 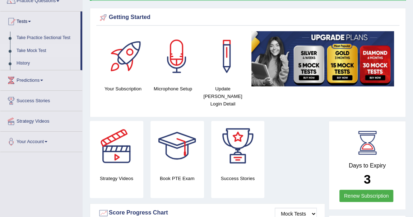 I want to click on h4: Book PTE Exam, so click(x=177, y=178).